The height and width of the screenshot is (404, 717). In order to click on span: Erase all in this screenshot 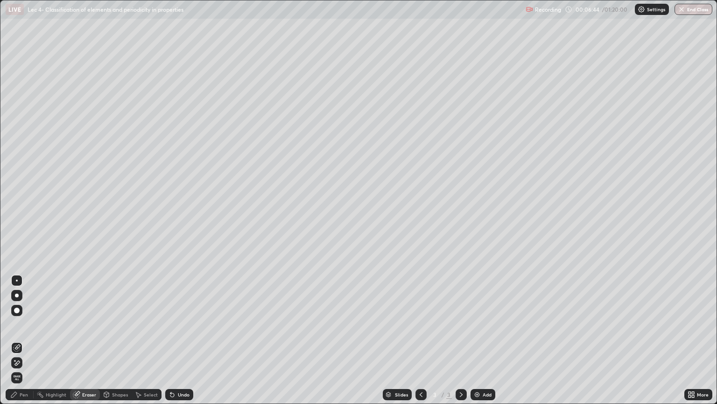, I will do `click(17, 377)`.